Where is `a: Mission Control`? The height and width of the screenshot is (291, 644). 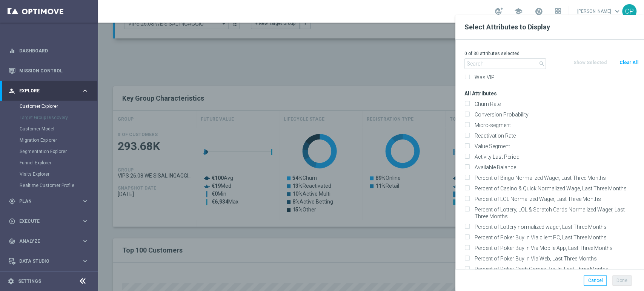
a: Mission Control is located at coordinates (54, 70).